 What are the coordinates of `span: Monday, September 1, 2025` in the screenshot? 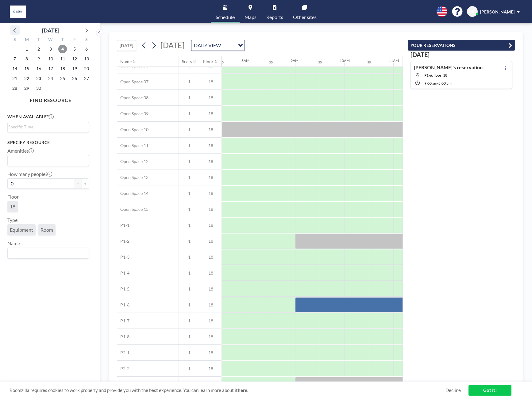 It's located at (26, 49).